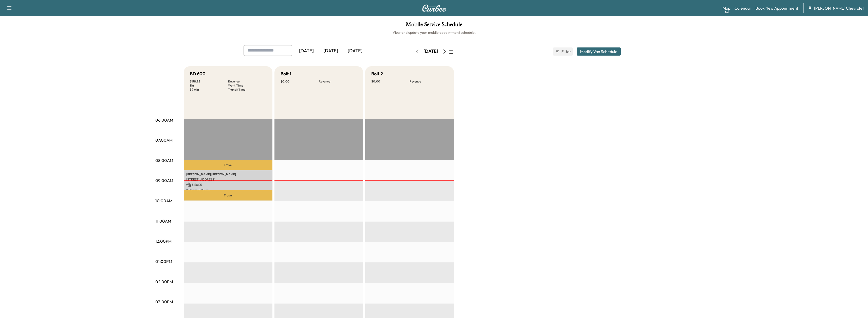 The image size is (868, 318). I want to click on h1: Mobile Service Schedule, so click(434, 25).